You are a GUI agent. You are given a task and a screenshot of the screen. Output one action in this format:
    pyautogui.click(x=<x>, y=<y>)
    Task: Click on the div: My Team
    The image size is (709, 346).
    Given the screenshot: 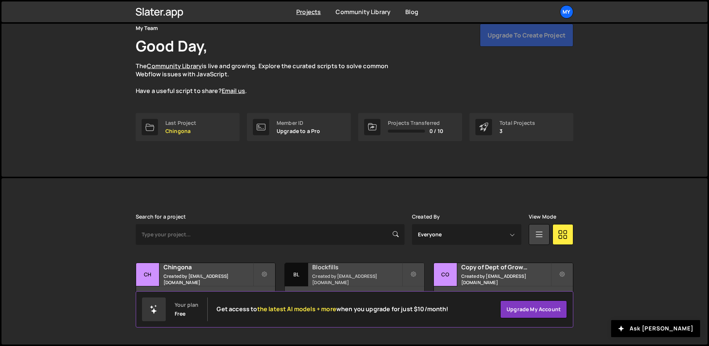 What is the action you would take?
    pyautogui.click(x=147, y=28)
    